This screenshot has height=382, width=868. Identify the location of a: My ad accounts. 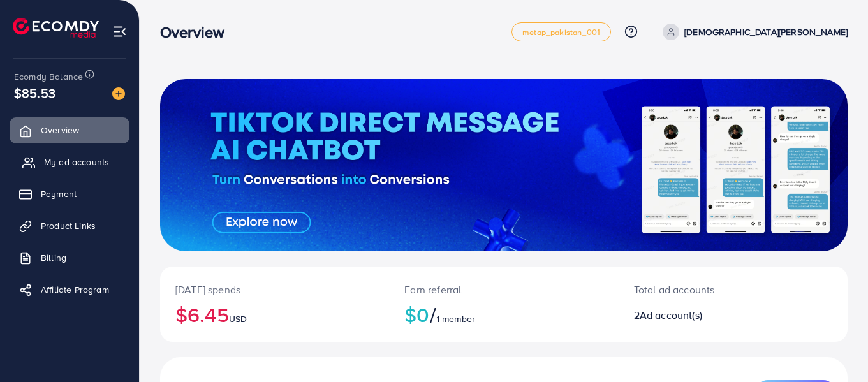
(69, 162).